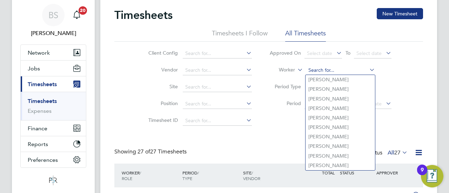  I want to click on li: Timesheets I Follow, so click(240, 35).